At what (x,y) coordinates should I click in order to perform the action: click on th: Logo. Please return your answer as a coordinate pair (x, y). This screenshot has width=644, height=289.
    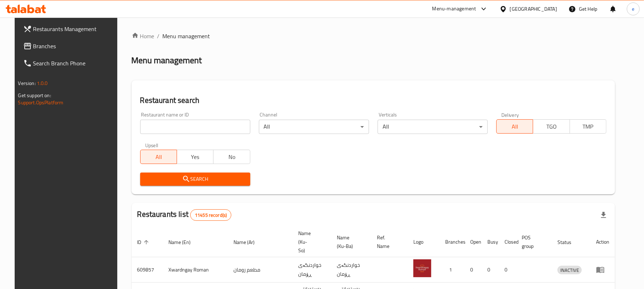
    Looking at the image, I should click on (423, 241).